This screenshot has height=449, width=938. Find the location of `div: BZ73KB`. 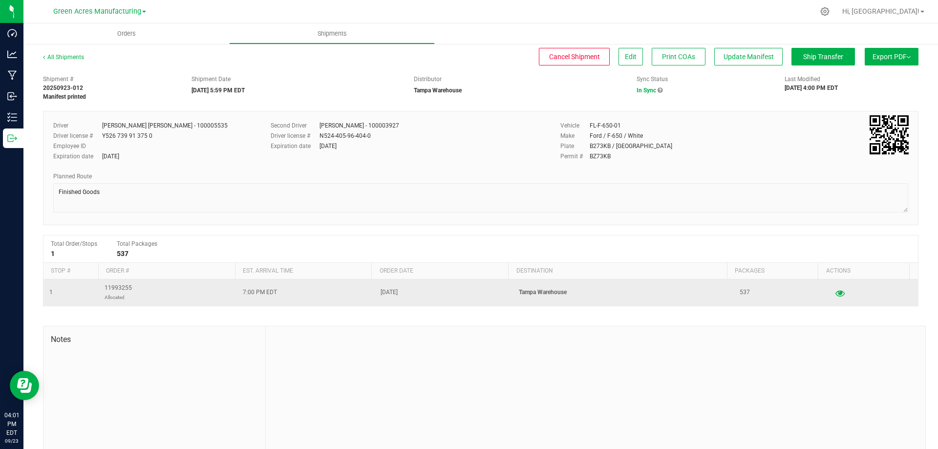

div: BZ73KB is located at coordinates (600, 156).